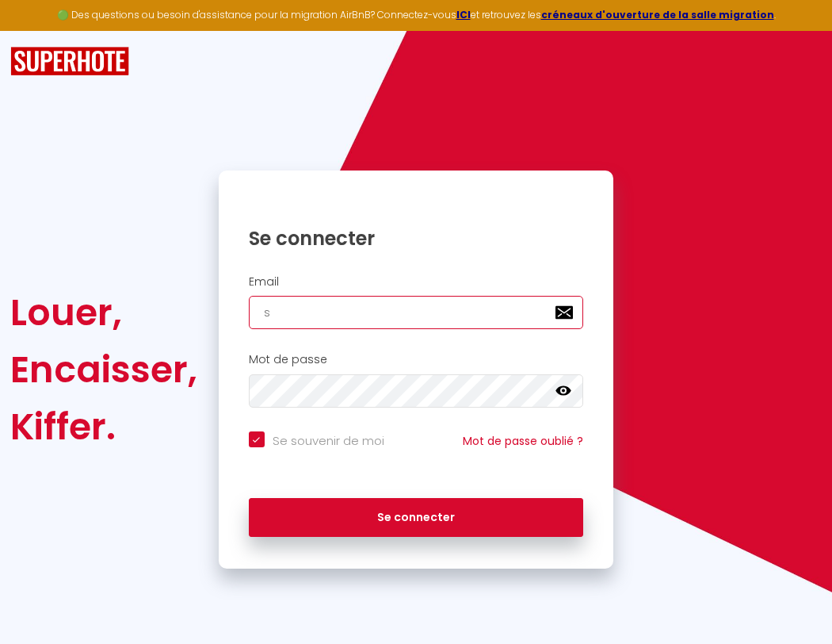 This screenshot has width=832, height=644. I want to click on div: Kiffer., so click(104, 426).